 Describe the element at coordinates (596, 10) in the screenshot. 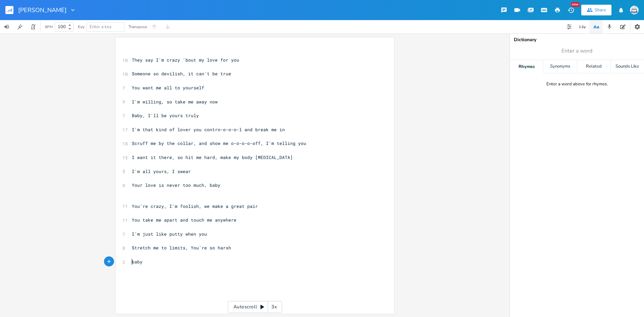

I see `button: Share` at that location.